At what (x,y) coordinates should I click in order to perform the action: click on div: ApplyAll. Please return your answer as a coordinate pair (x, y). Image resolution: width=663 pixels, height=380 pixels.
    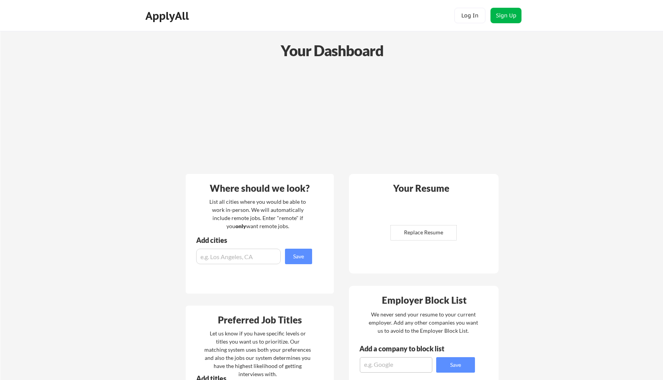
    Looking at the image, I should click on (168, 16).